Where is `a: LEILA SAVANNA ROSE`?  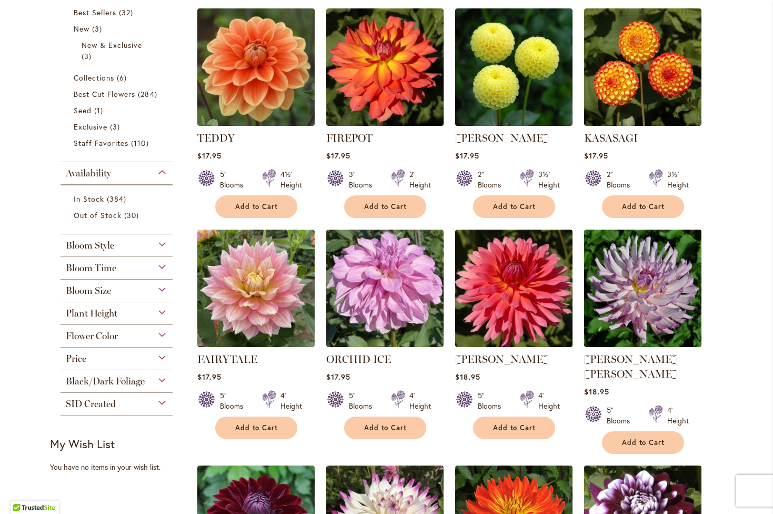 a: LEILA SAVANNA ROSE is located at coordinates (642, 344).